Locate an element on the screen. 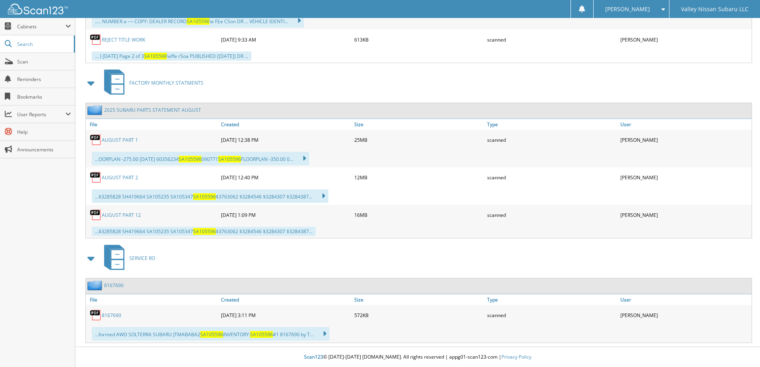 The width and height of the screenshot is (760, 367). span: FACTORY MONTHLY STATMENTS is located at coordinates (166, 83).